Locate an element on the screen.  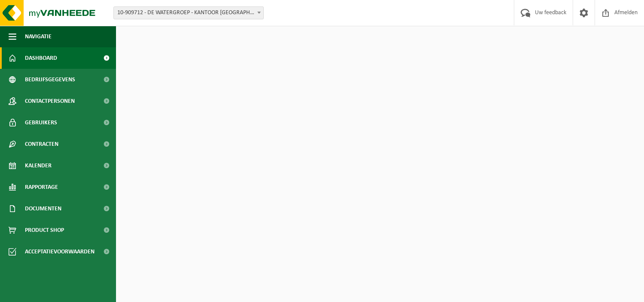
span: Dashboard is located at coordinates (41, 58).